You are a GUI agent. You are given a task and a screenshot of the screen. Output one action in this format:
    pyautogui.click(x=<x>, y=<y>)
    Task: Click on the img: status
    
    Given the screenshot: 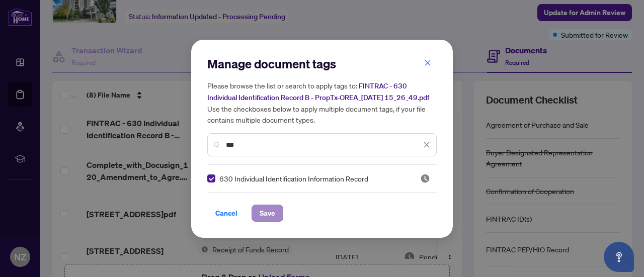 What is the action you would take?
    pyautogui.click(x=425, y=179)
    